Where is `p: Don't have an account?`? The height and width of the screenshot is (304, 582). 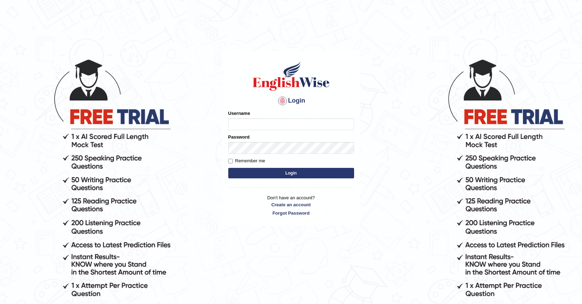 p: Don't have an account? is located at coordinates (291, 205).